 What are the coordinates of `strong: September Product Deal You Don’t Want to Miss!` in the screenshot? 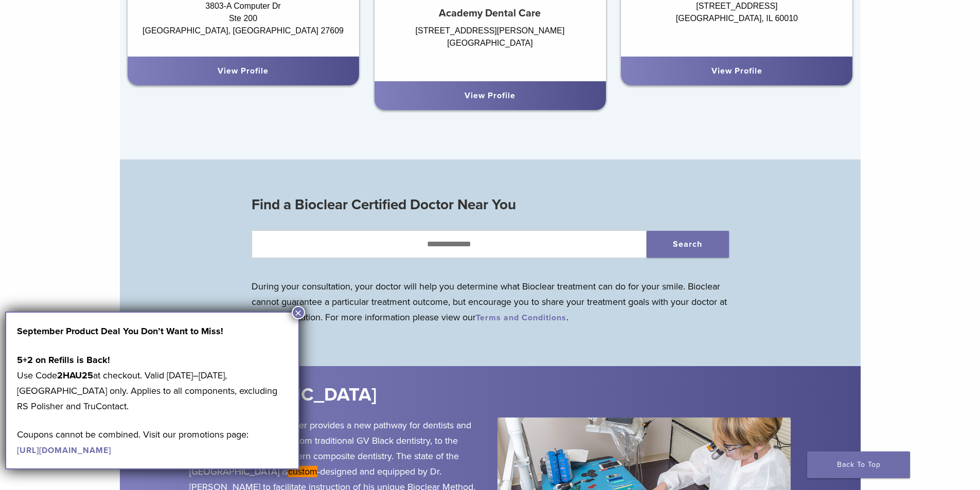 It's located at (120, 331).